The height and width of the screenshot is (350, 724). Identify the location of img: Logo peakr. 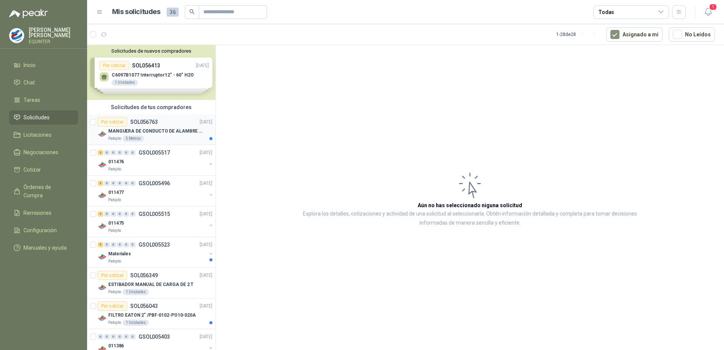
(28, 14).